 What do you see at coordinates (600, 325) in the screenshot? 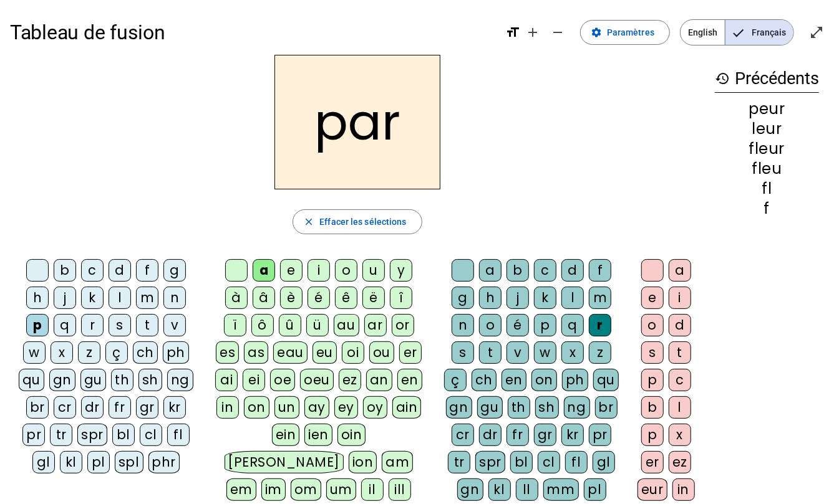
I see `div: r` at bounding box center [600, 325].